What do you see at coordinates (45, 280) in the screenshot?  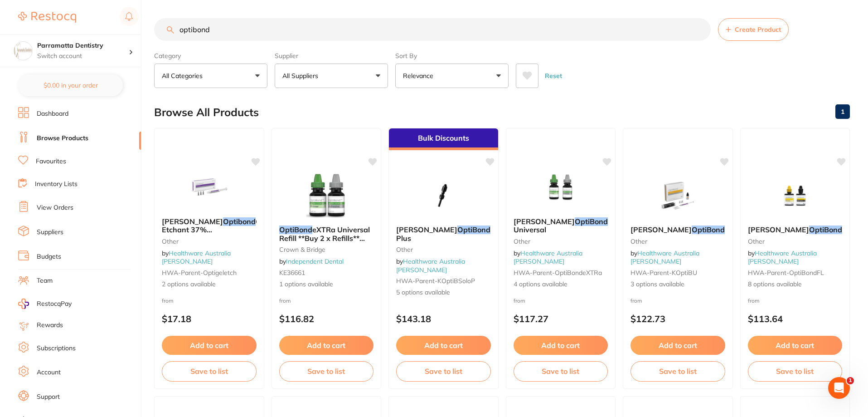 I see `a: Team` at bounding box center [45, 280].